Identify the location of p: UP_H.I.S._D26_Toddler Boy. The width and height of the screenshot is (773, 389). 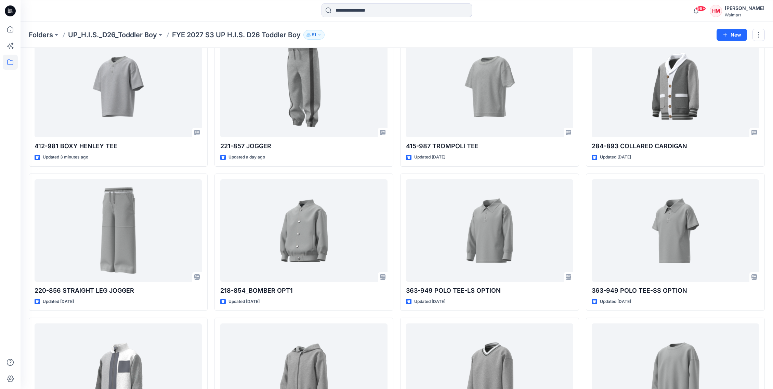
(112, 35).